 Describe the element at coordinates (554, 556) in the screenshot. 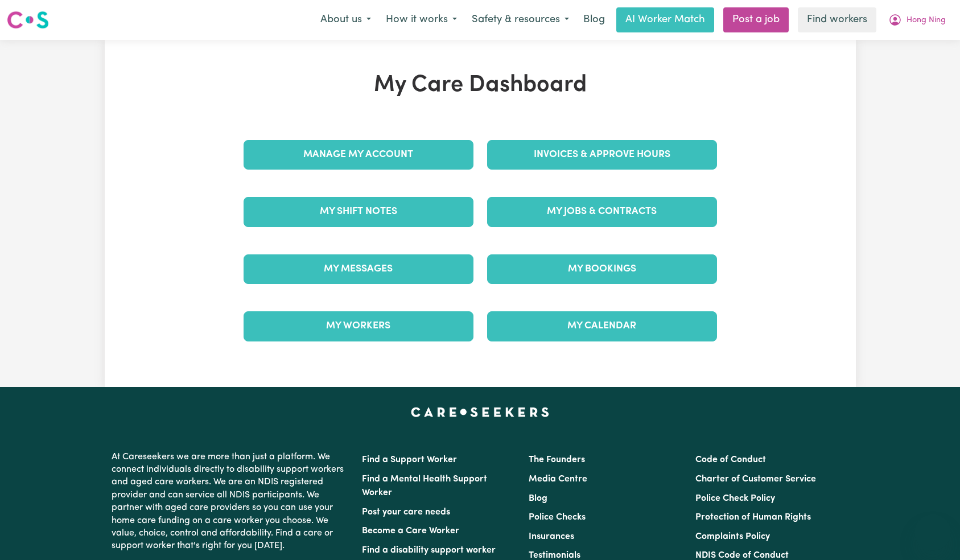

I see `a: Testimonials` at that location.